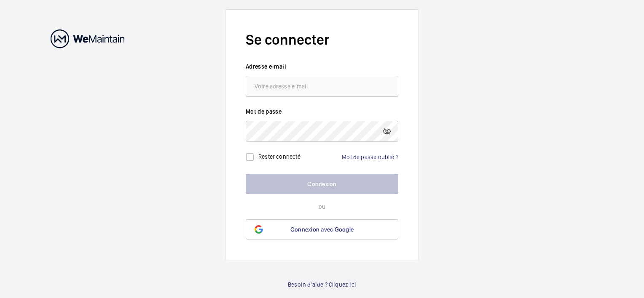  I want to click on label: Mot de passe, so click(322, 112).